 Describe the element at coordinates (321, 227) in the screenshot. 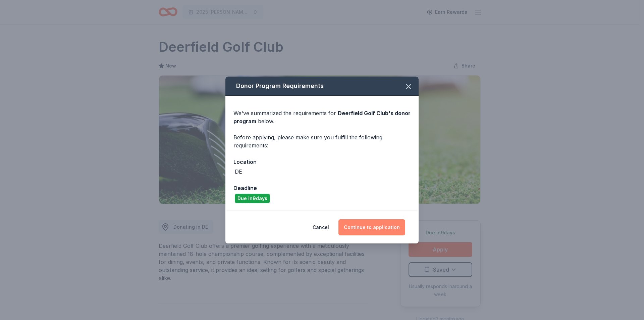

I see `button: Cancel` at that location.